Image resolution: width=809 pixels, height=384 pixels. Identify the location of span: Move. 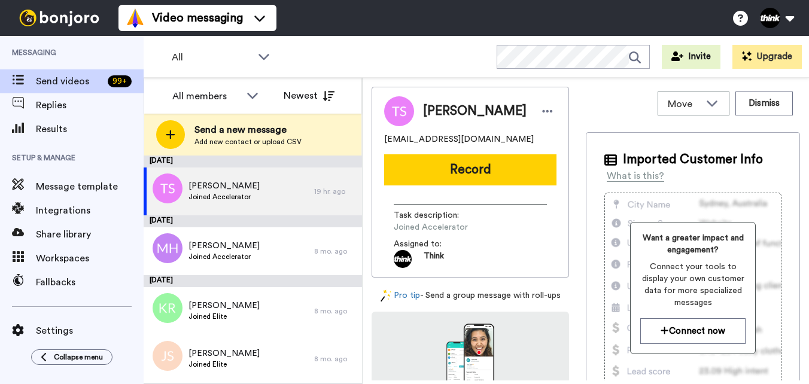
(684, 104).